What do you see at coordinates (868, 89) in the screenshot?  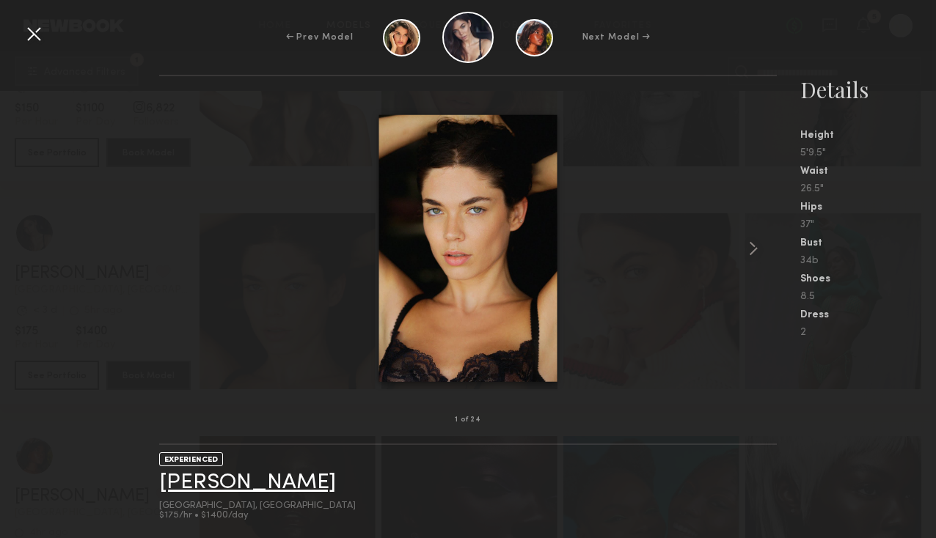 I see `div: Details` at bounding box center [868, 89].